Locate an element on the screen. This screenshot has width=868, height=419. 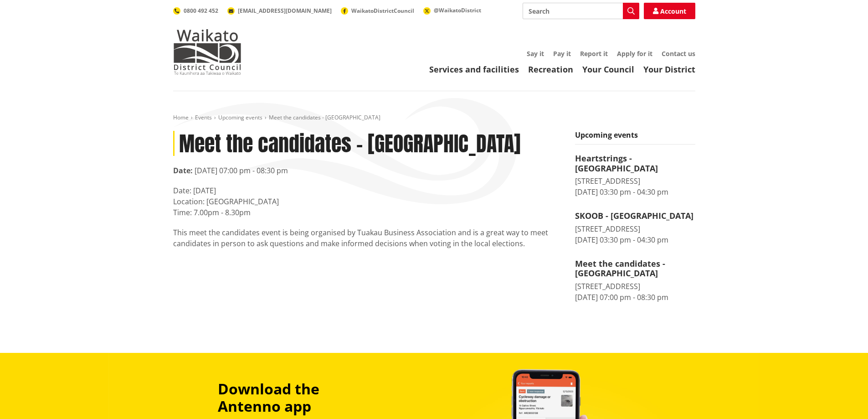
a: Pay it is located at coordinates (562, 54).